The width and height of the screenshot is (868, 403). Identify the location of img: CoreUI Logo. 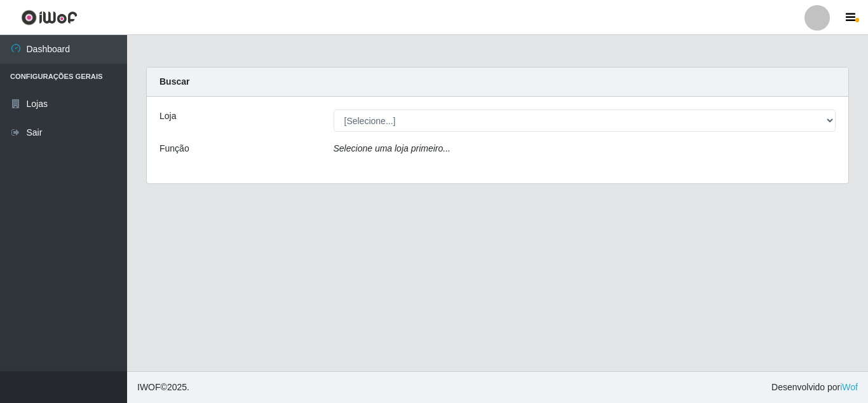
(49, 17).